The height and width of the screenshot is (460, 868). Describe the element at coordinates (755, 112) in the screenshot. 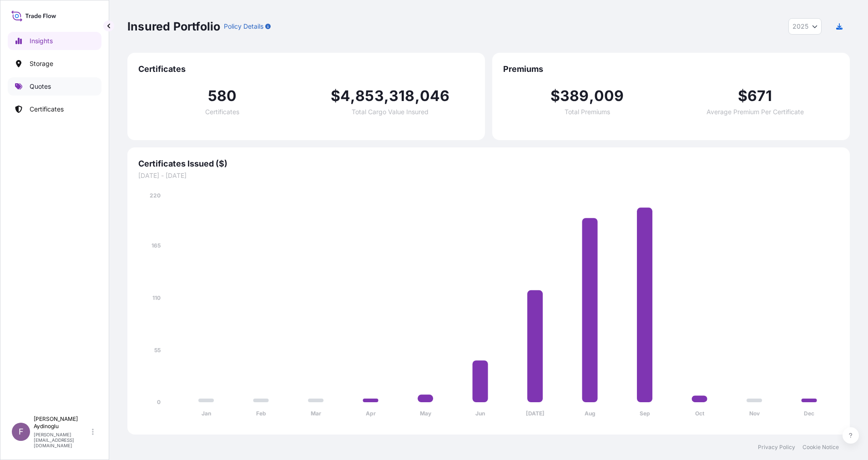

I see `span: Average Premium Per Certificate` at that location.